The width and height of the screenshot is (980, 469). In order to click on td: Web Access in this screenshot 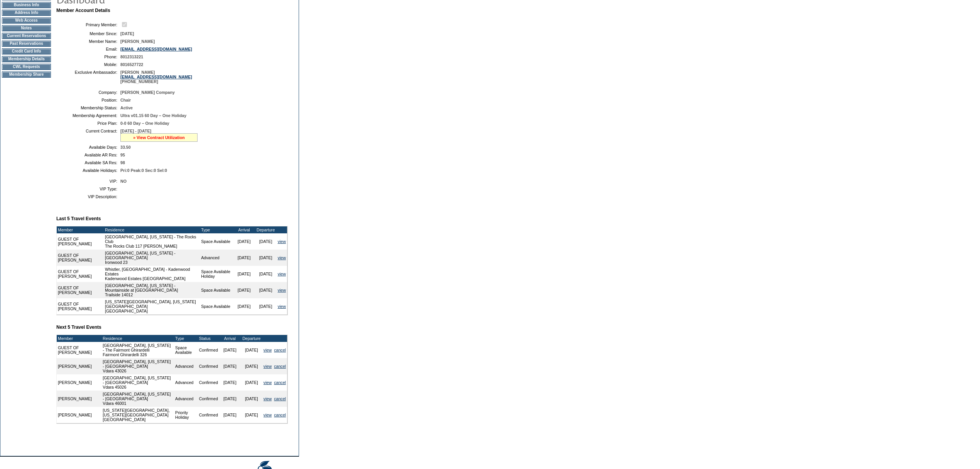, I will do `click(27, 20)`.